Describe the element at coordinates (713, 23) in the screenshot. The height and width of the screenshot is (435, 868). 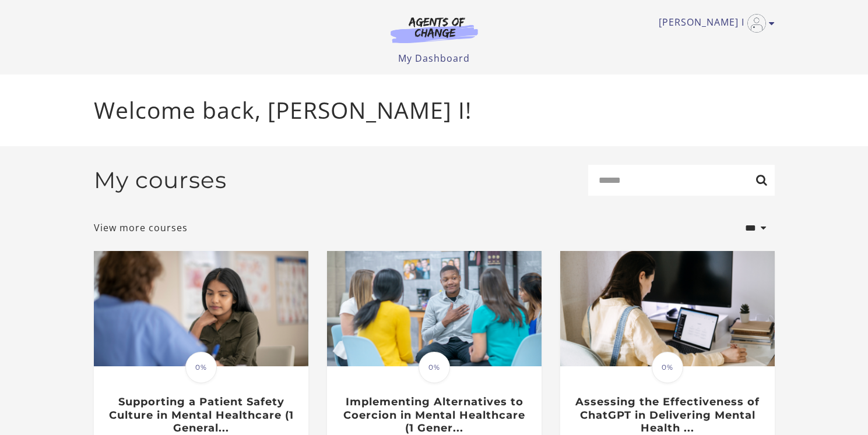
I see `a: Toggle menu` at that location.